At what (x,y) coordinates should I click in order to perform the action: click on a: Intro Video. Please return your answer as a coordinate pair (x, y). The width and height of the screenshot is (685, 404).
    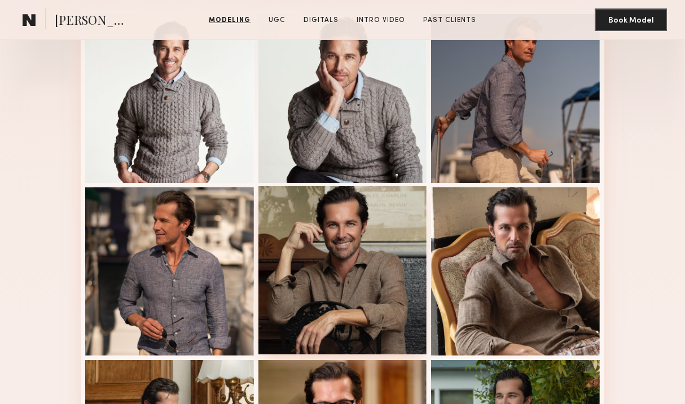
    Looking at the image, I should click on (381, 20).